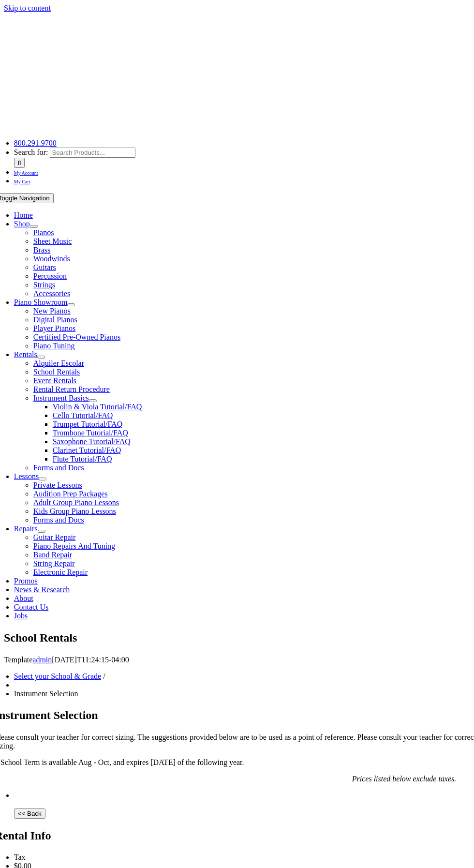 Image resolution: width=474 pixels, height=868 pixels. What do you see at coordinates (50, 276) in the screenshot?
I see `span: Percussion` at bounding box center [50, 276].